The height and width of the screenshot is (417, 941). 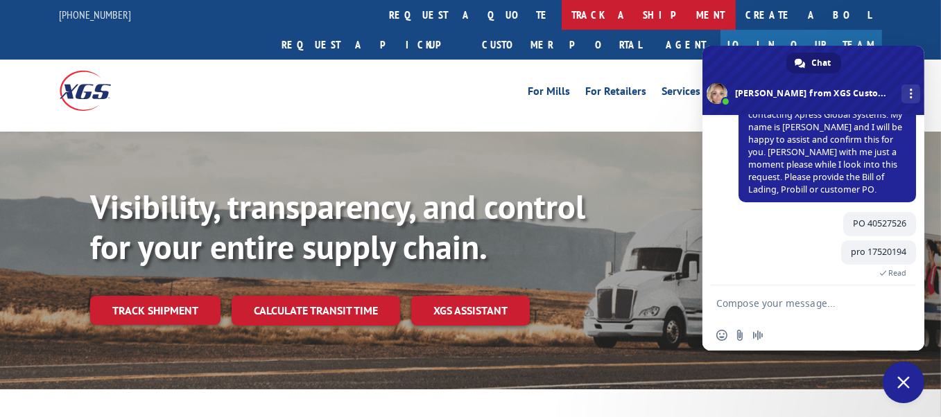 What do you see at coordinates (758, 335) in the screenshot?
I see `span: Audio message` at bounding box center [758, 335].